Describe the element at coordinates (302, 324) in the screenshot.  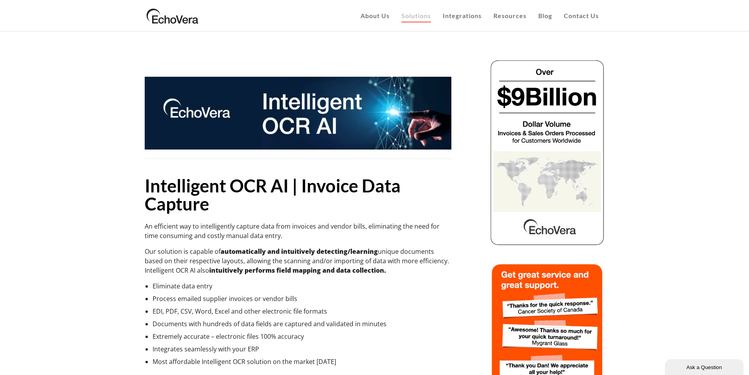
I see `li: Documents with hundreds of data fields are captured and validated in minutes` at that location.